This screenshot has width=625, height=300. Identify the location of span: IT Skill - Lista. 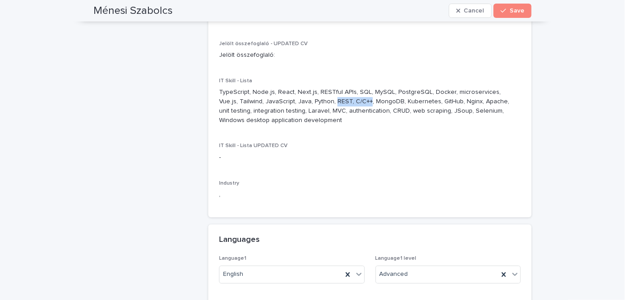
(235, 81).